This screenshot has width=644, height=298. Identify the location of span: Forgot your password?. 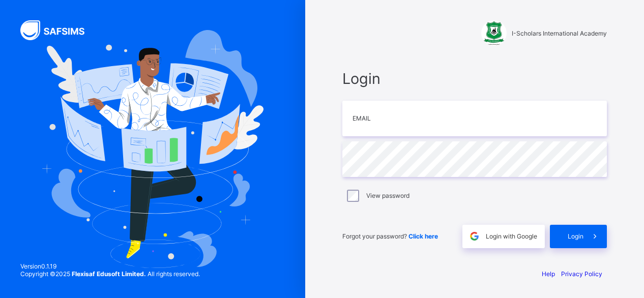
(390, 236).